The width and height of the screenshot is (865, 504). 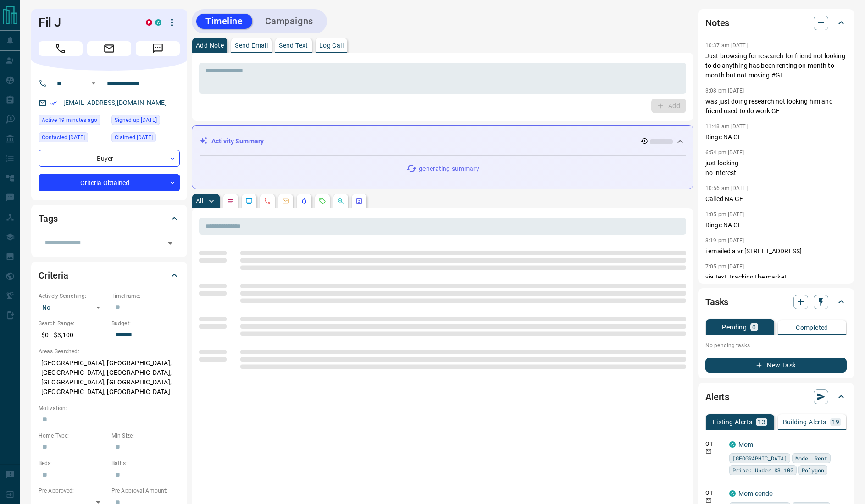 I want to click on svg: Email Verified, so click(x=54, y=103).